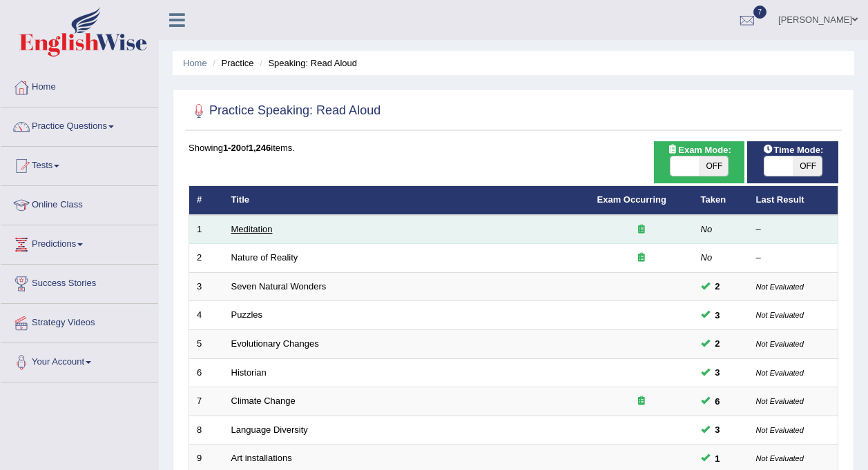  Describe the element at coordinates (206, 259) in the screenshot. I see `td: 2` at that location.